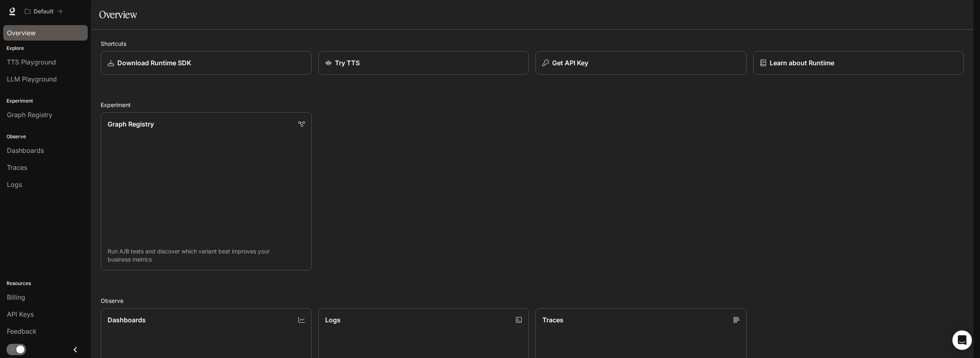 The image size is (980, 358). Describe the element at coordinates (43, 11) in the screenshot. I see `p: Default` at that location.